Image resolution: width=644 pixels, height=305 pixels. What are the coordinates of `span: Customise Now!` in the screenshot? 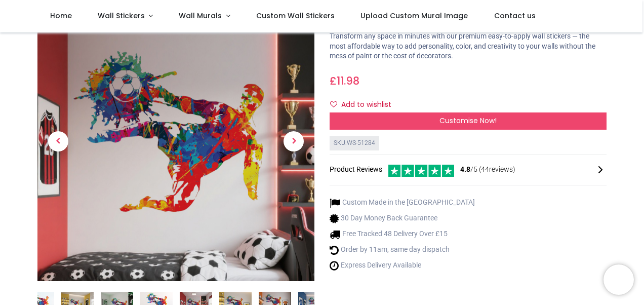 It's located at (468, 121).